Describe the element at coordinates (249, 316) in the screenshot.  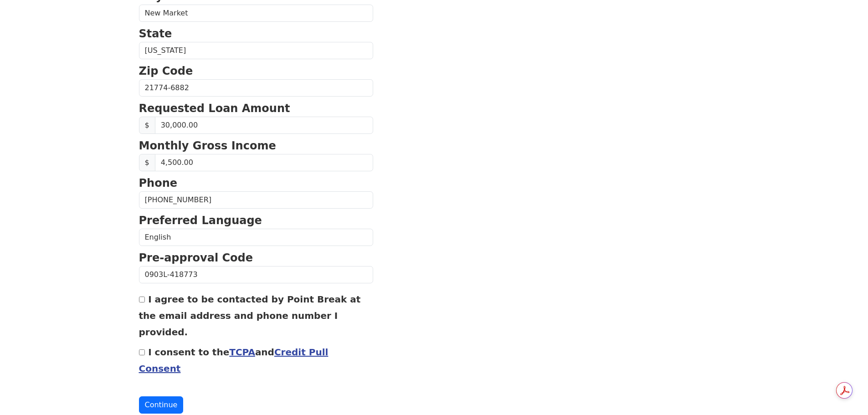
I see `label: I agree to be contacted by Point Break at the email address and phone number I provided.` at that location.